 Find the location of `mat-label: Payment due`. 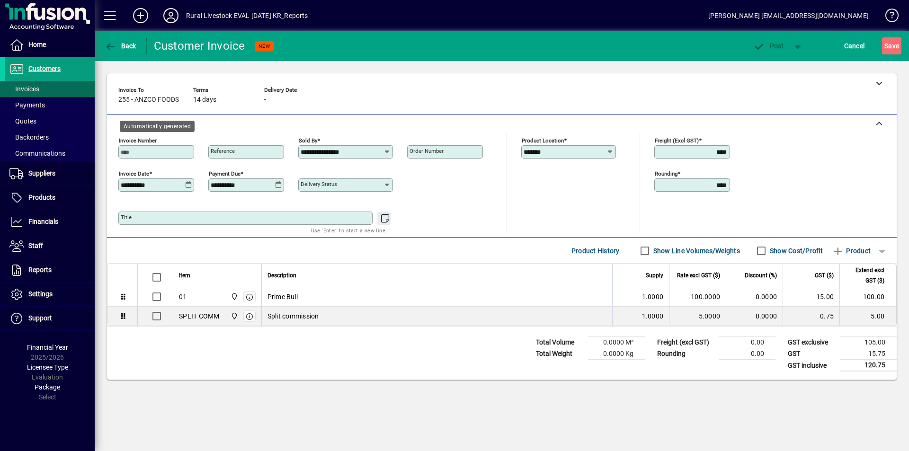

mat-label: Payment due is located at coordinates (224, 174).